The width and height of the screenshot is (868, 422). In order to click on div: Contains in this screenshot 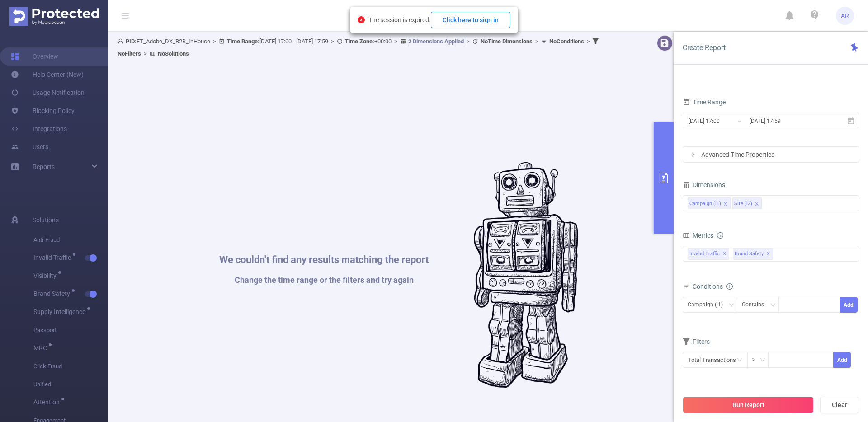, I will do `click(756, 304)`.